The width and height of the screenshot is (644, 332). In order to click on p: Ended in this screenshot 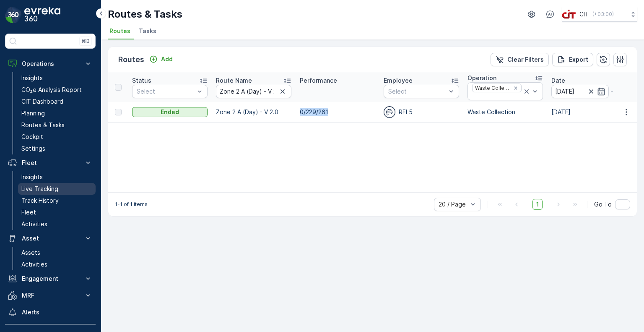, I will do `click(170, 112)`.